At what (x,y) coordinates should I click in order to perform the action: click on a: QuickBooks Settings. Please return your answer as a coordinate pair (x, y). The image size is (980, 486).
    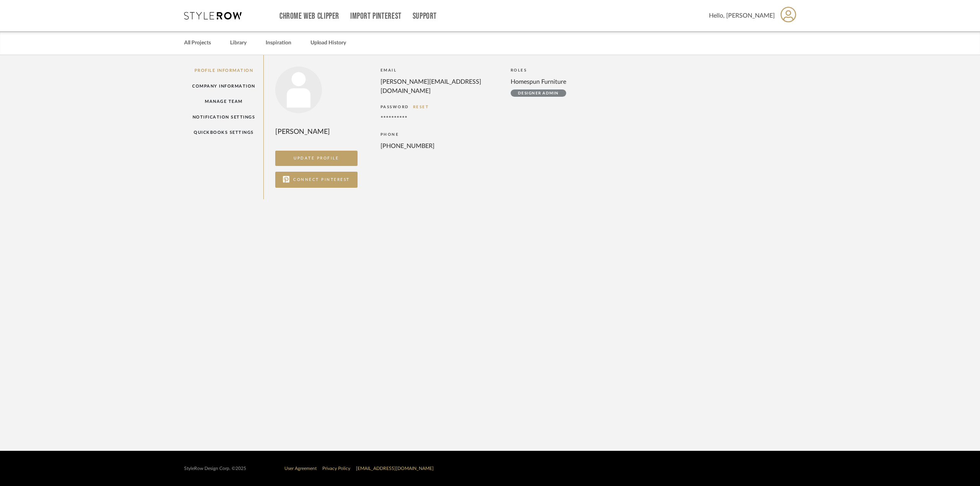
    Looking at the image, I should click on (224, 132).